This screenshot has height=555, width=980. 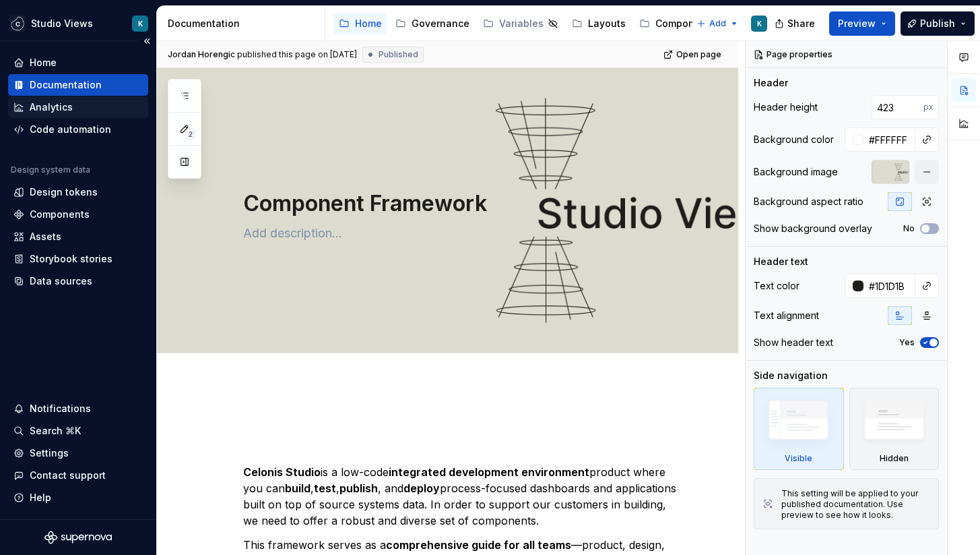 What do you see at coordinates (813, 228) in the screenshot?
I see `div: Show background overlay` at bounding box center [813, 228].